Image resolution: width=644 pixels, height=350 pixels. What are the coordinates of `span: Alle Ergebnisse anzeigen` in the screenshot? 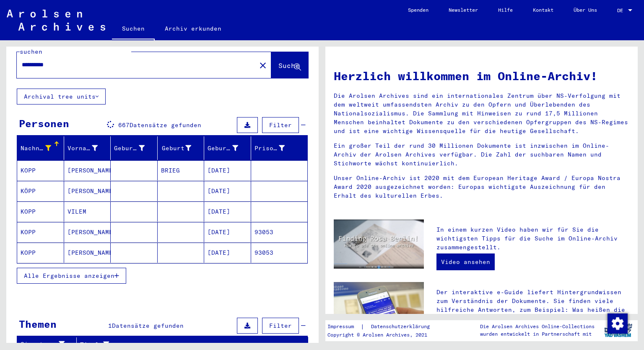 It's located at (69, 275).